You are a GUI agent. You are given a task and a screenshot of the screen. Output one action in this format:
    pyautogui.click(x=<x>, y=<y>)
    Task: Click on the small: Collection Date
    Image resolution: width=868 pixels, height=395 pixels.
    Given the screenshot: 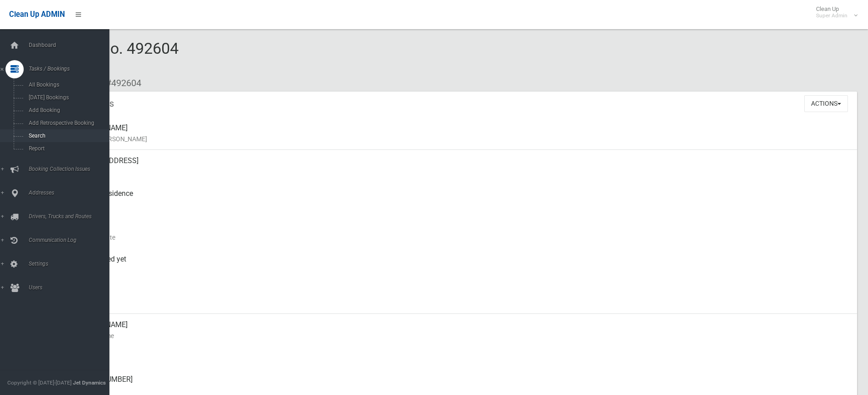 What is the action you would take?
    pyautogui.click(x=461, y=238)
    